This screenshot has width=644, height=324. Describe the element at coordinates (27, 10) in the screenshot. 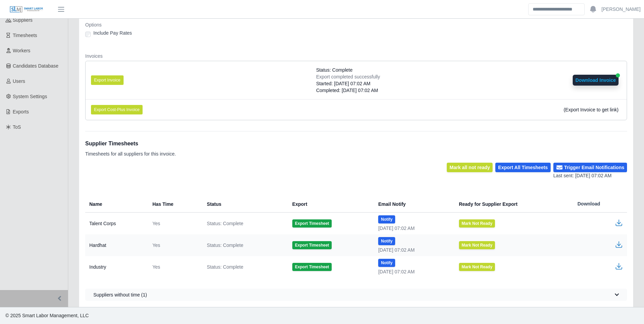

I see `img: SLM Logo` at that location.